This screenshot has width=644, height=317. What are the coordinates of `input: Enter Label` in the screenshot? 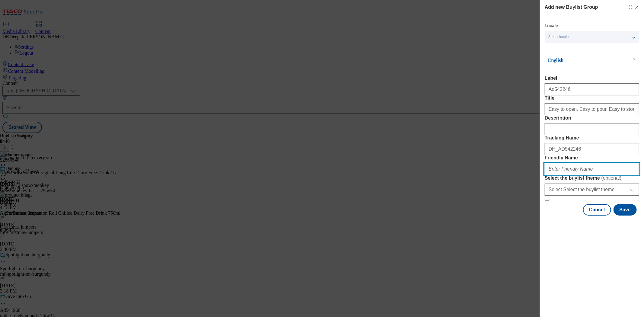 It's located at (592, 89).